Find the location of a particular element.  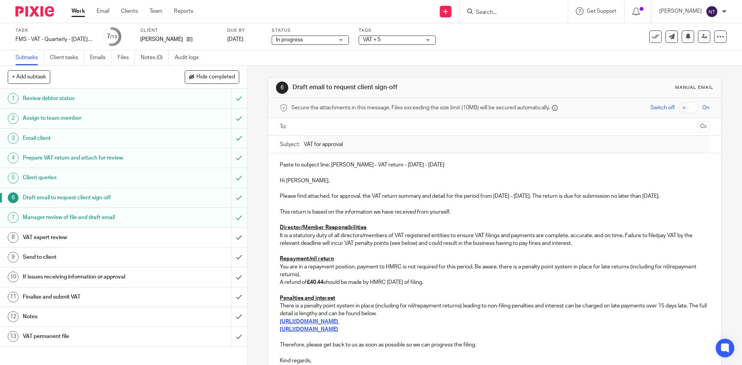

button: Hide completed is located at coordinates (212, 77).